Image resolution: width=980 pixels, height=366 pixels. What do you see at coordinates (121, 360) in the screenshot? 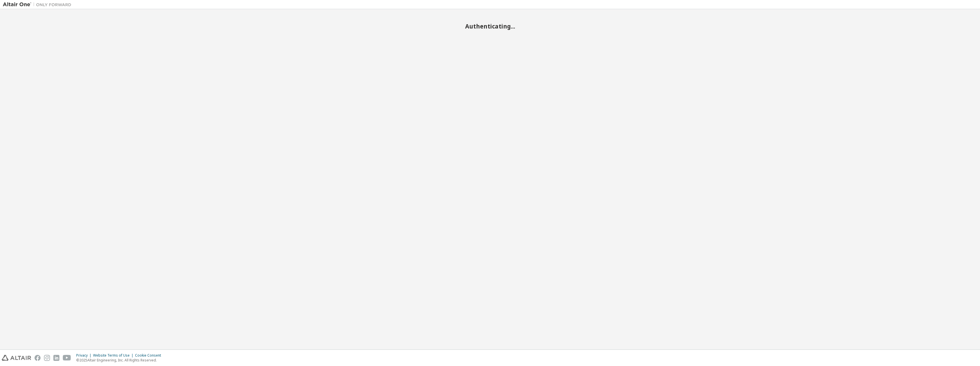
I see `p: © 2025 Altair Engineering, Inc. All Rights Reserved.` at bounding box center [121, 360].